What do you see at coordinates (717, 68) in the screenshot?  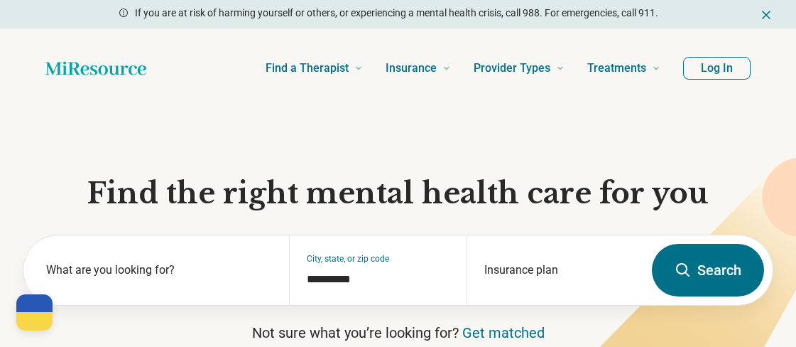 I see `button: Log In` at bounding box center [717, 68].